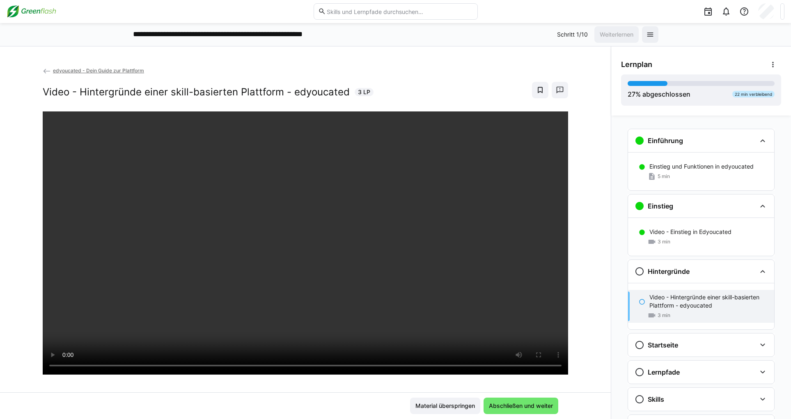 The width and height of the screenshot is (791, 419). I want to click on span: Material überspringen, so click(445, 405).